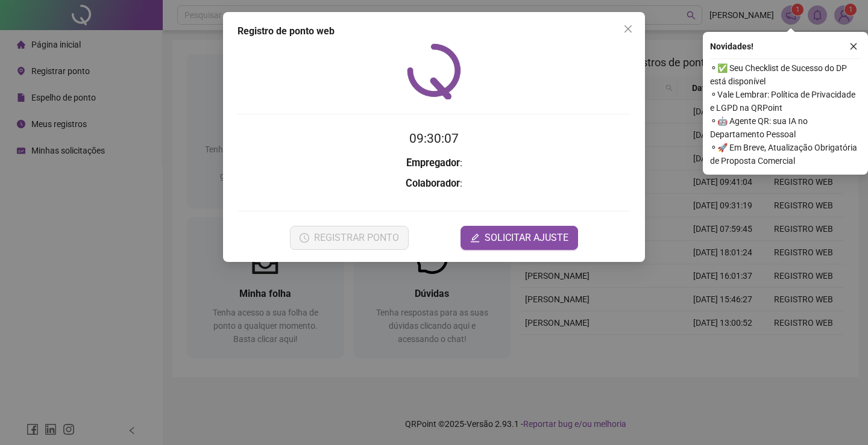  I want to click on span: SOLICITAR AJUSTE, so click(526, 238).